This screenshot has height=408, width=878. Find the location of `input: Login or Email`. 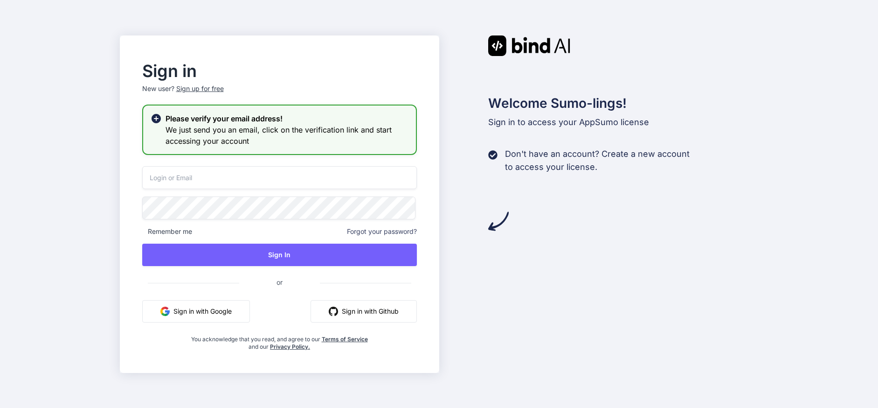

input: Login or Email is located at coordinates (279, 177).